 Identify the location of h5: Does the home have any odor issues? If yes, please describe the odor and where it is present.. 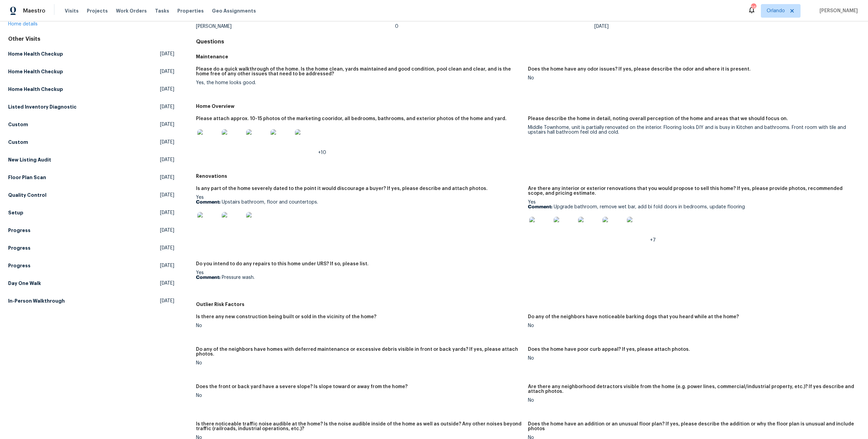
(639, 69).